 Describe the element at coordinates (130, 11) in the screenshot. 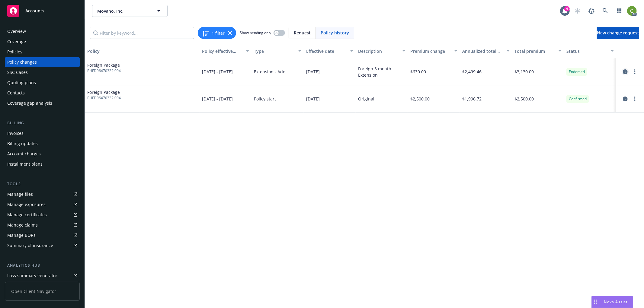

I see `button: Movano, Inc.` at that location.